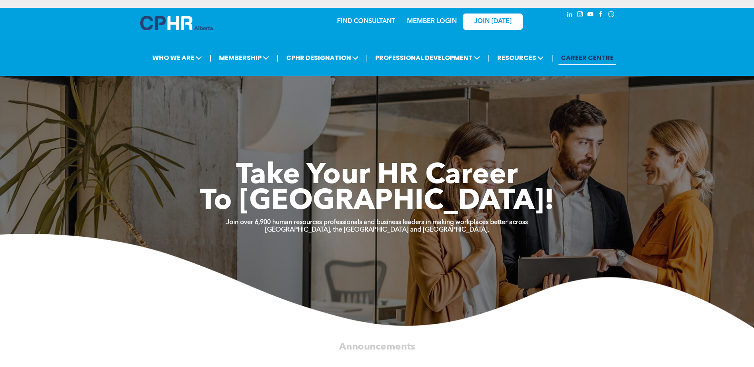  What do you see at coordinates (177, 58) in the screenshot?
I see `span: WHO WE ARE` at bounding box center [177, 58].